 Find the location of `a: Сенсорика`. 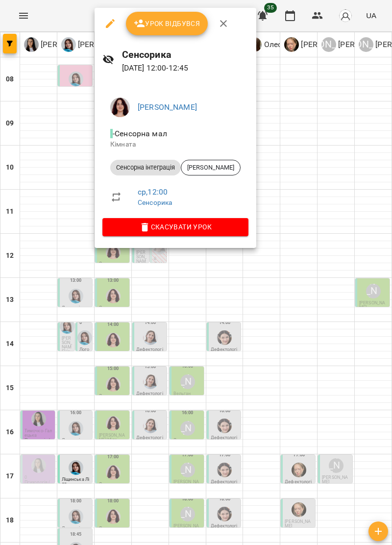

a: Сенсорика is located at coordinates (155, 203).